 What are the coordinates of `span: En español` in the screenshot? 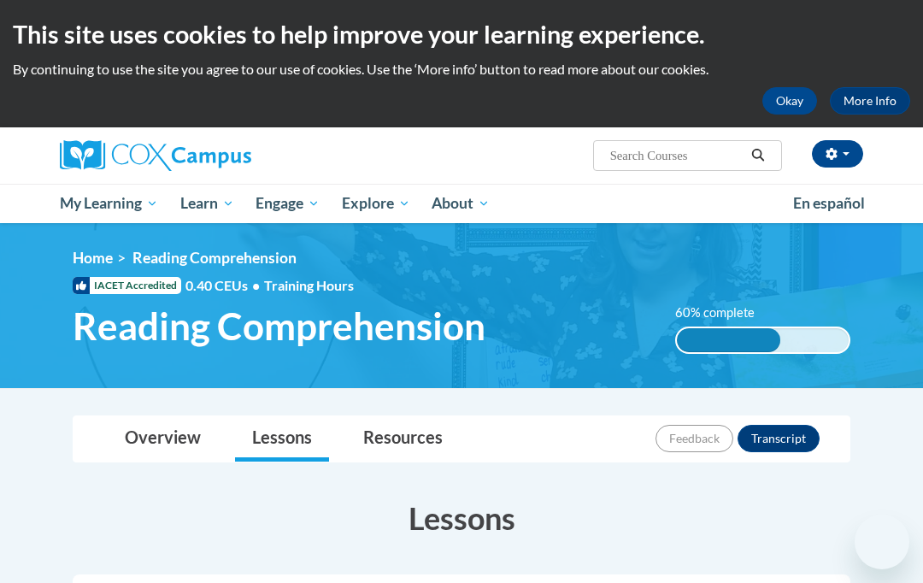 It's located at (829, 203).